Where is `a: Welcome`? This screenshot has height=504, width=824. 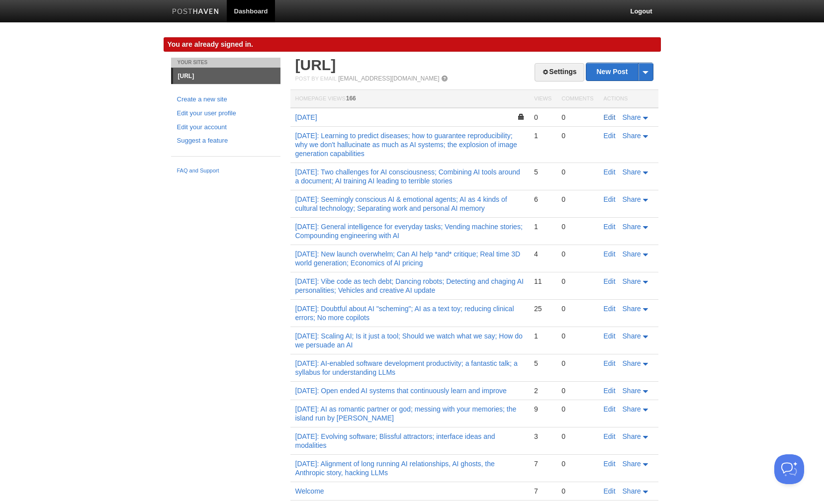 a: Welcome is located at coordinates (310, 491).